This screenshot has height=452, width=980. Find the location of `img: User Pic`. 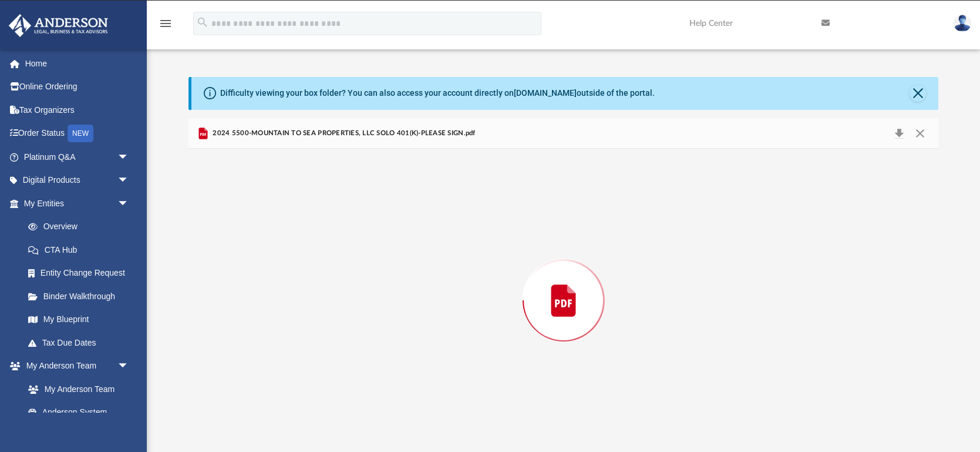

img: User Pic is located at coordinates (962, 23).